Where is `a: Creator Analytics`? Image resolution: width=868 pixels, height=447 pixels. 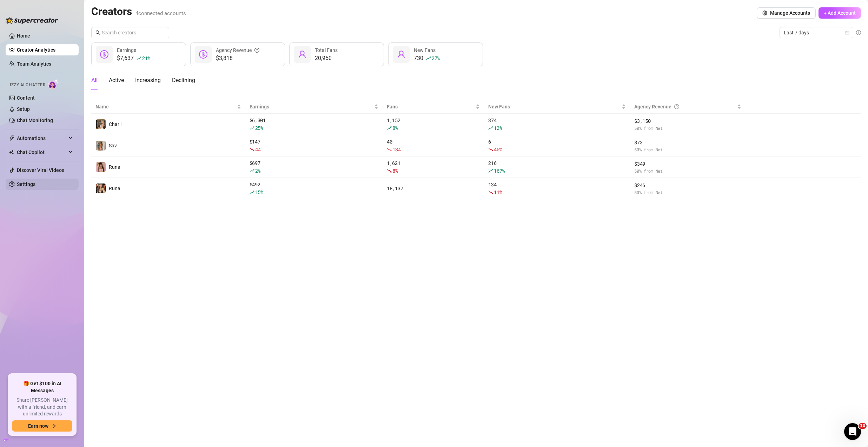
a: Creator Analytics is located at coordinates (45, 50).